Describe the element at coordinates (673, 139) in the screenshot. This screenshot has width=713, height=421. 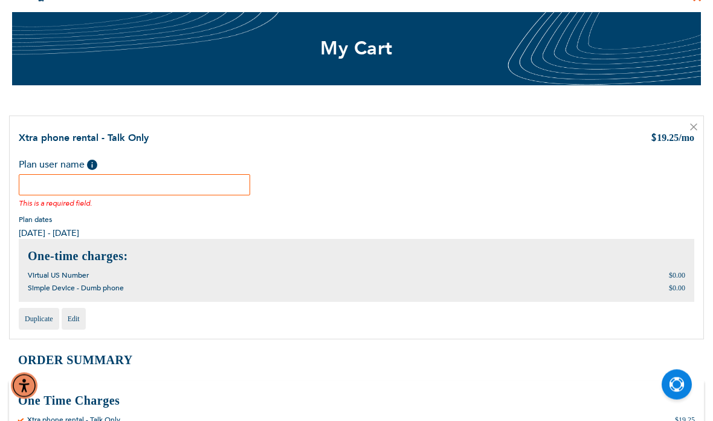
I see `div: 19.25` at that location.